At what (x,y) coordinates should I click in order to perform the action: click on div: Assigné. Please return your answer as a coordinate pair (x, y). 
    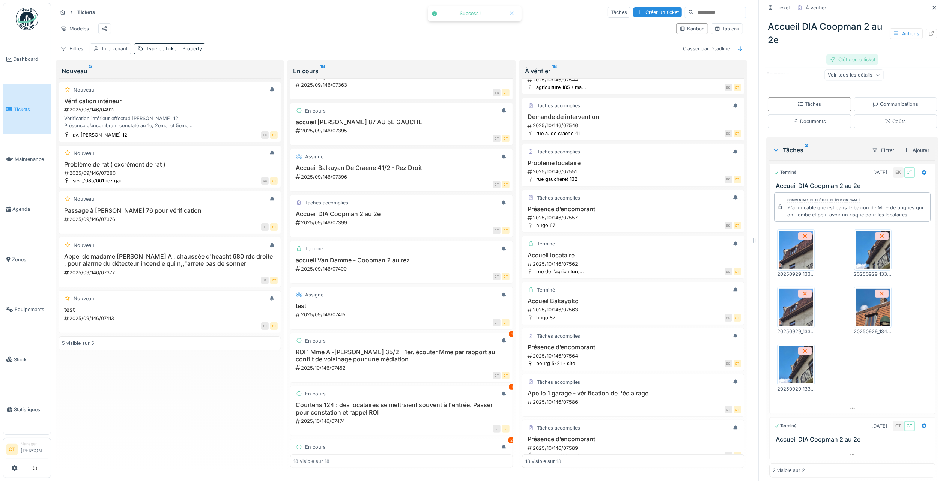
    Looking at the image, I should click on (314, 156).